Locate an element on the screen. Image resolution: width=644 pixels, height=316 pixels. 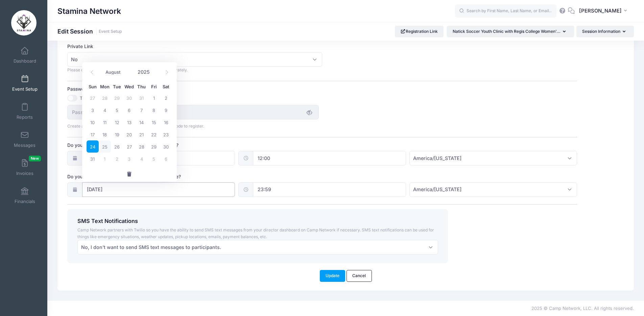
span: Sun is located at coordinates (93, 87).